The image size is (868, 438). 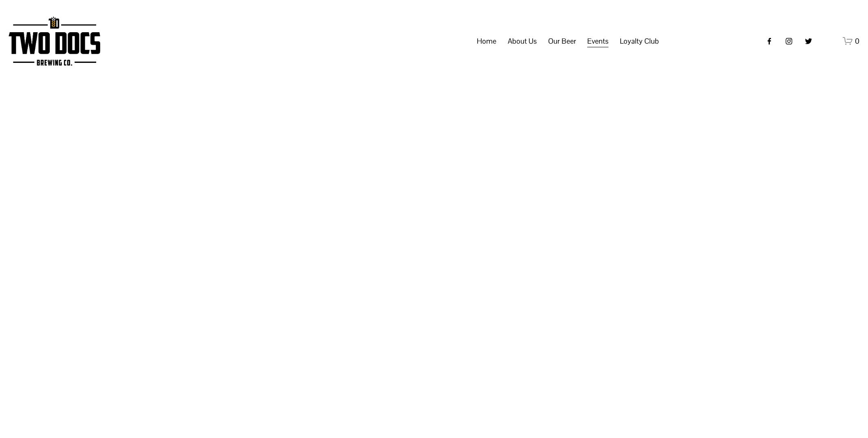 What do you see at coordinates (486, 41) in the screenshot?
I see `a: Home` at bounding box center [486, 41].